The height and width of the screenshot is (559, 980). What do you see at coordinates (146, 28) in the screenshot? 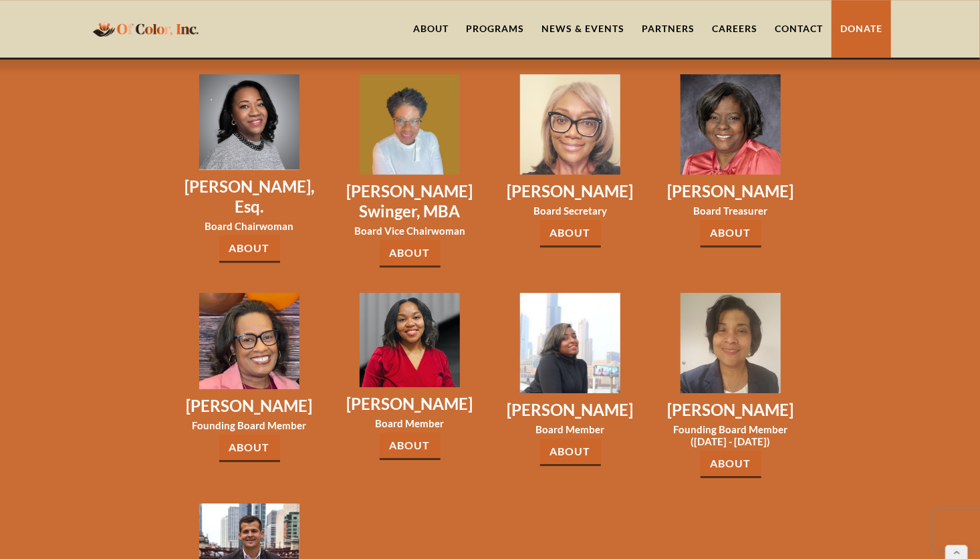
I see `a: home` at bounding box center [146, 28].